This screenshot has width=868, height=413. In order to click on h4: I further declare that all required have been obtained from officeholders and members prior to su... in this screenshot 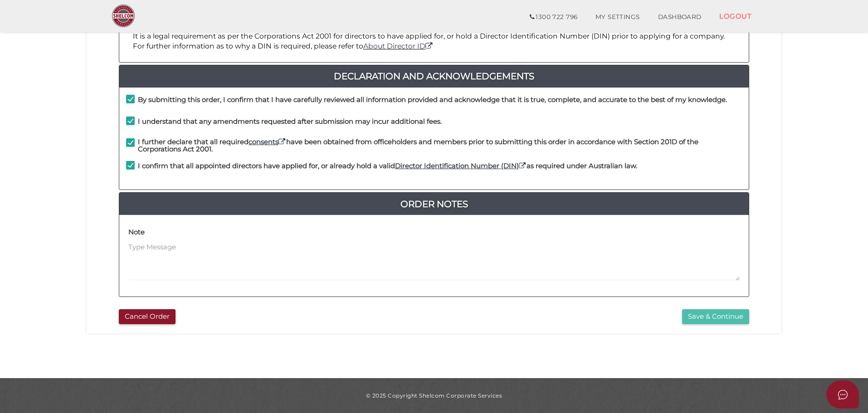, I will do `click(440, 146)`.